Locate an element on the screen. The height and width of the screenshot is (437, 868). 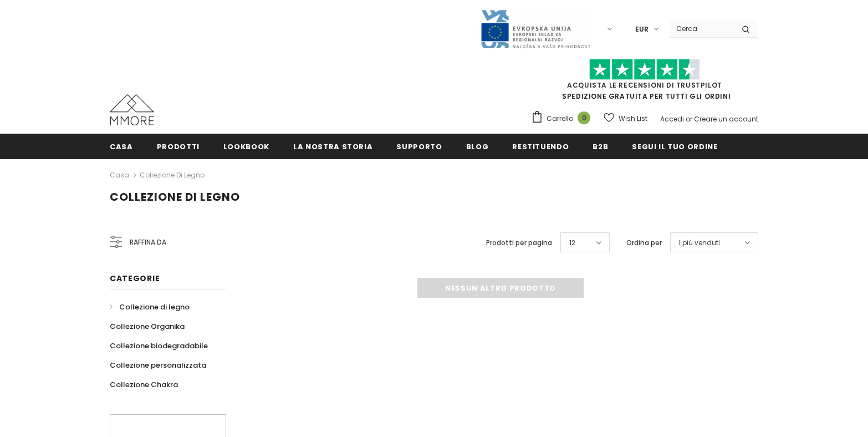
input: Search Site is located at coordinates (701, 28).